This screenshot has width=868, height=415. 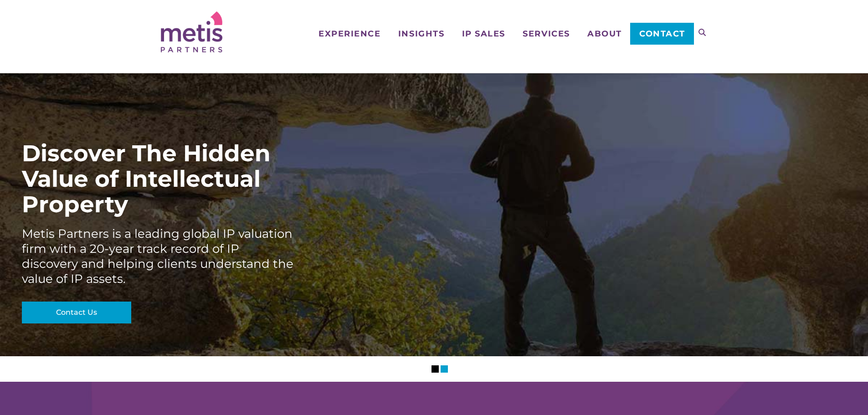 What do you see at coordinates (545, 34) in the screenshot?
I see `span: Services` at bounding box center [545, 34].